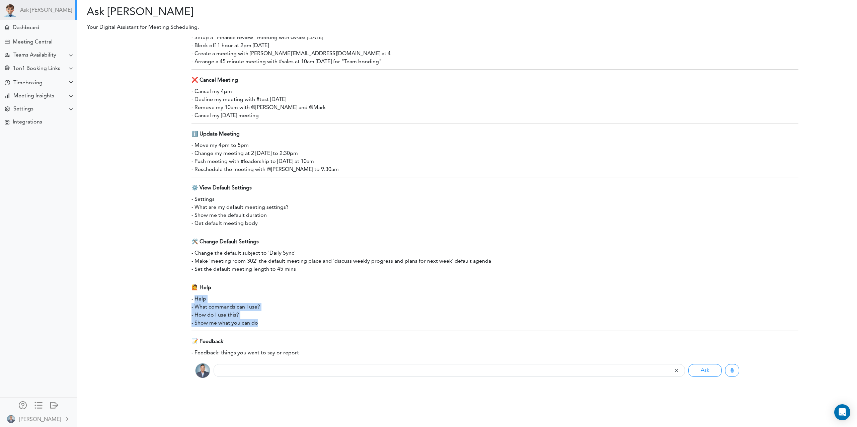 This screenshot has height=427, width=857. Describe the element at coordinates (23, 406) in the screenshot. I see `a: Manage Members and Externals` at that location.